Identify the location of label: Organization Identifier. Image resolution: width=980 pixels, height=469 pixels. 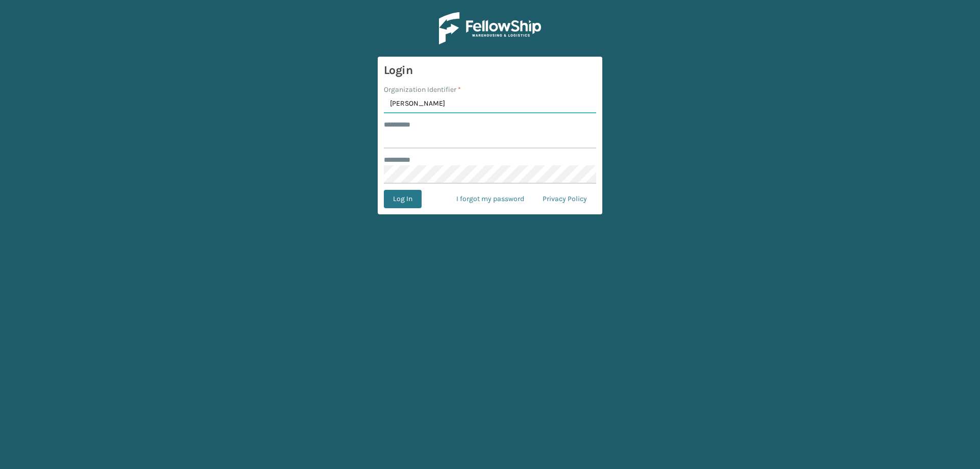
(422, 90).